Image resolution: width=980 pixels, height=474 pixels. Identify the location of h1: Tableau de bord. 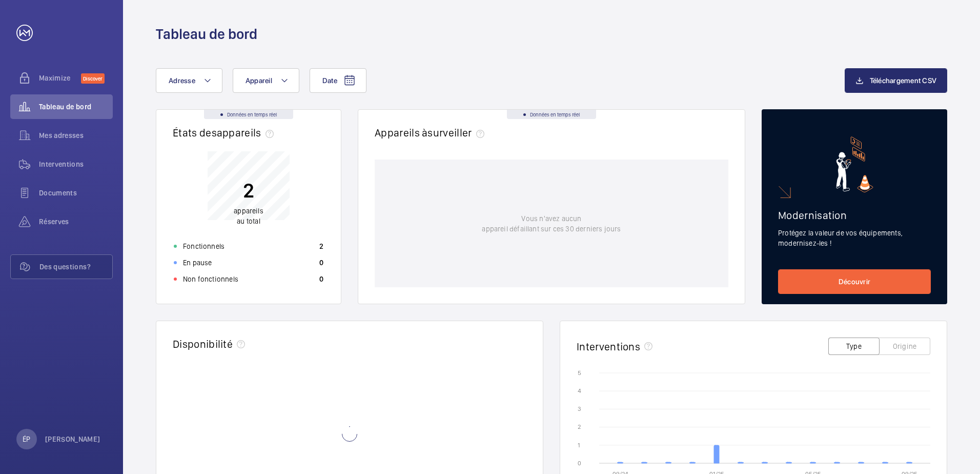
(206, 34).